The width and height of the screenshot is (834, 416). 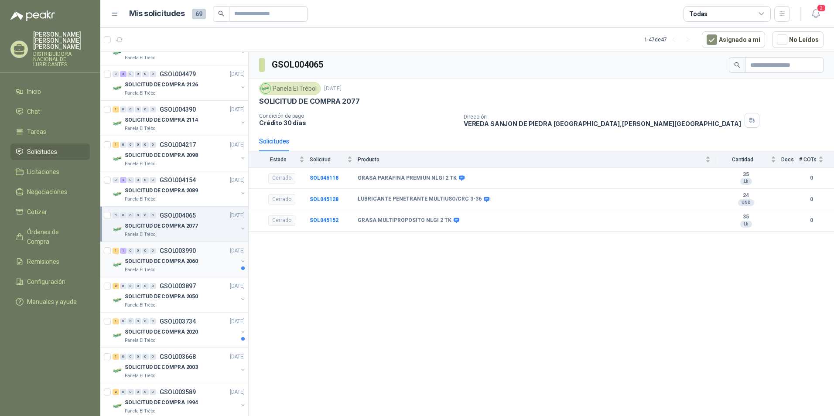 I want to click on a: SOL045118, so click(x=324, y=178).